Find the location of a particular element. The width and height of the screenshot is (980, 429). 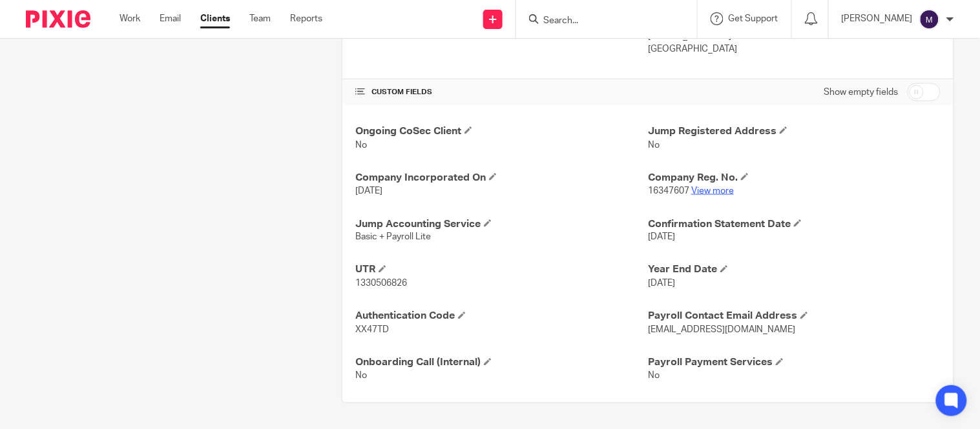

span: XX47TD is located at coordinates (372, 331).